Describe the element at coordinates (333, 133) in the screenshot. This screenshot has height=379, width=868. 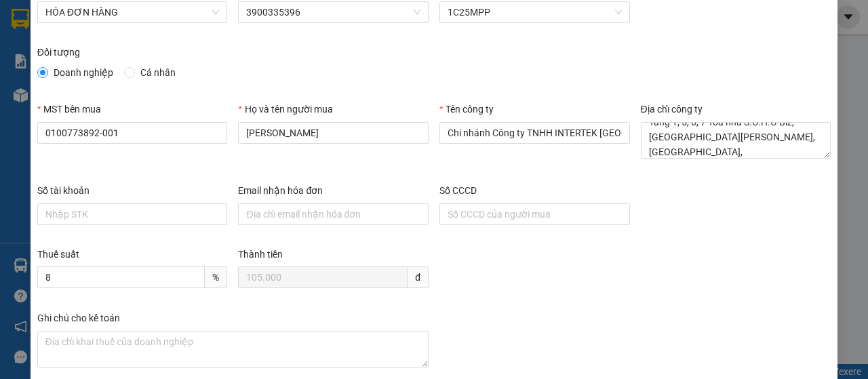
I see `input: Họ và tên người mua` at that location.